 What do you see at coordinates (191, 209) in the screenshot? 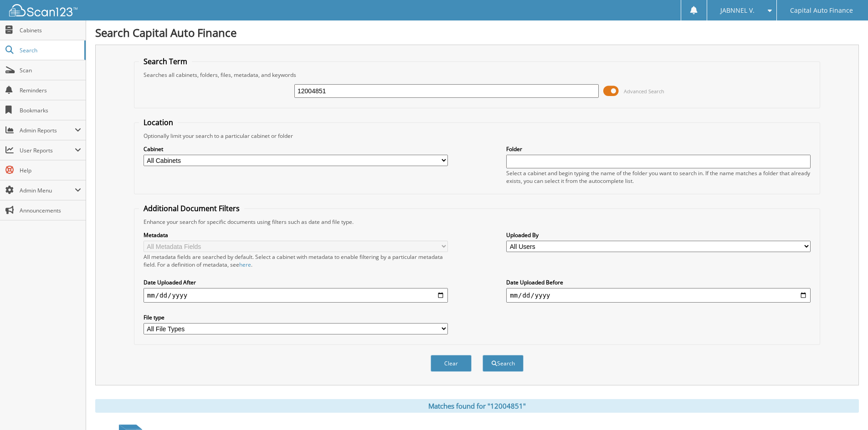
I see `legend: Additional Document Filters` at bounding box center [191, 209].